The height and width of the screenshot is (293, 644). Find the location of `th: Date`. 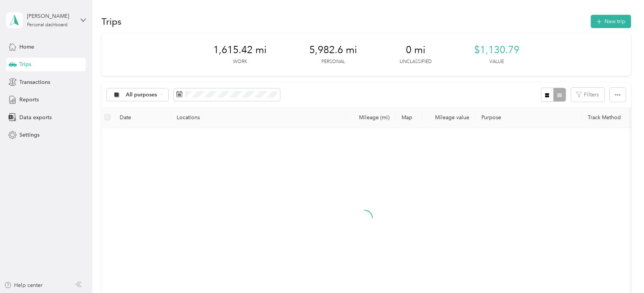

th: Date is located at coordinates (142, 117).